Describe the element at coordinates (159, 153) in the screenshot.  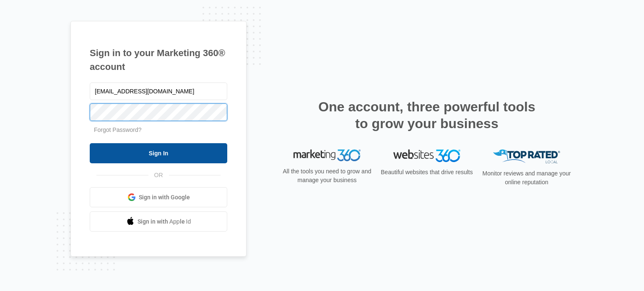
I see `input: Sign In` at that location.